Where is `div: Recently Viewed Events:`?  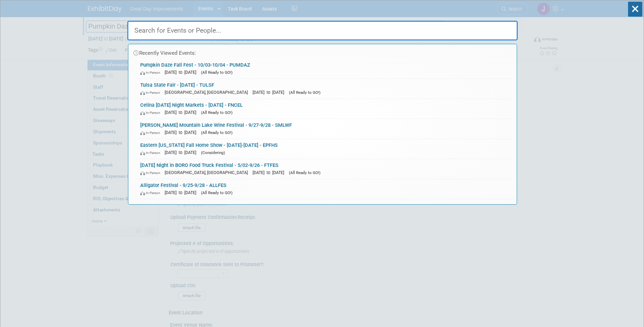
div: Recently Viewed Events: is located at coordinates (323, 51).